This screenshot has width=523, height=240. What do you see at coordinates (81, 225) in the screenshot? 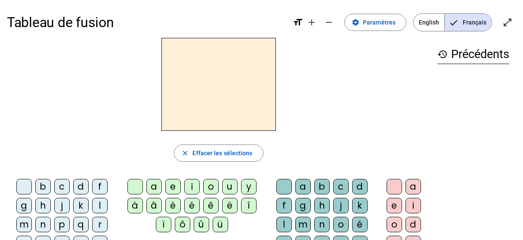
I see `div: q` at bounding box center [81, 225].